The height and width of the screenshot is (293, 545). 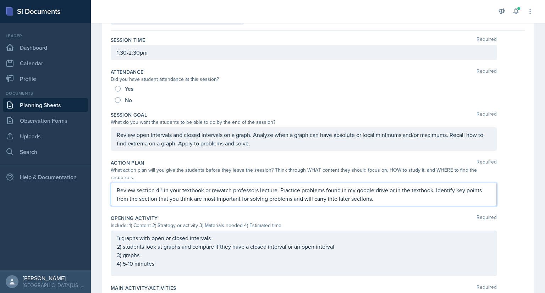 I want to click on p: 1) graphs with open or closed intervals, so click(x=304, y=238).